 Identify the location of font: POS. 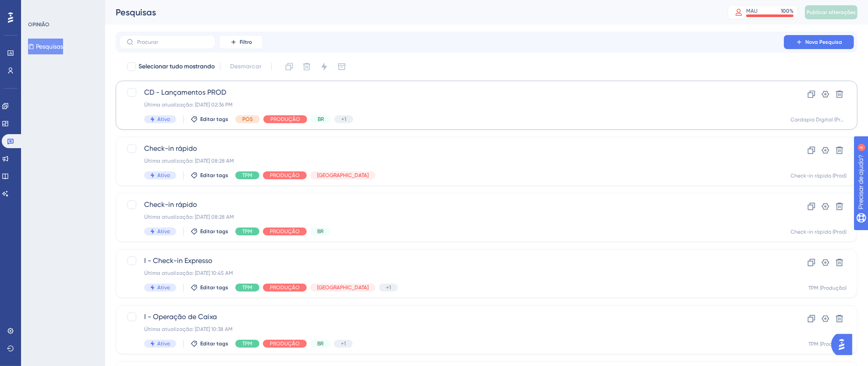
(248, 119).